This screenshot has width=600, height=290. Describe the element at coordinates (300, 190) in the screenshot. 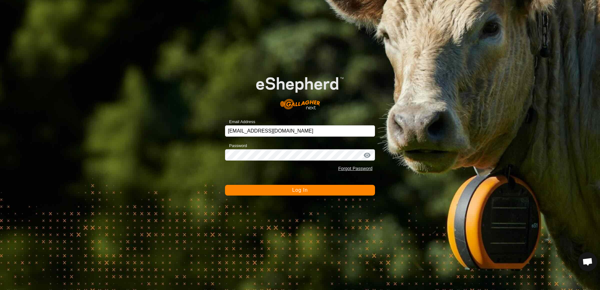

I see `span: Log In` at that location.